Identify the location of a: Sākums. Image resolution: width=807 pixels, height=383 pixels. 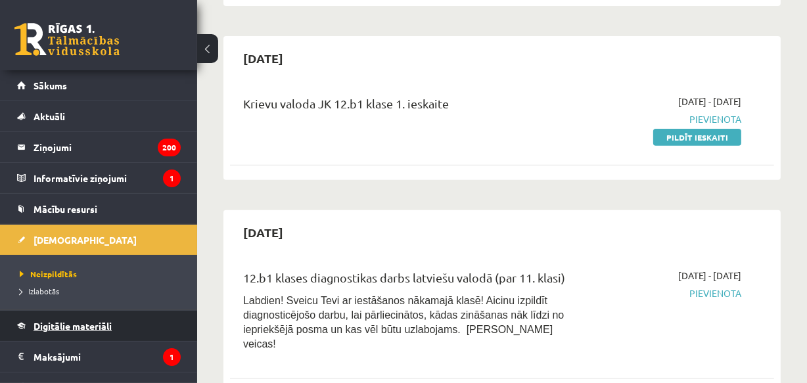
(99, 85).